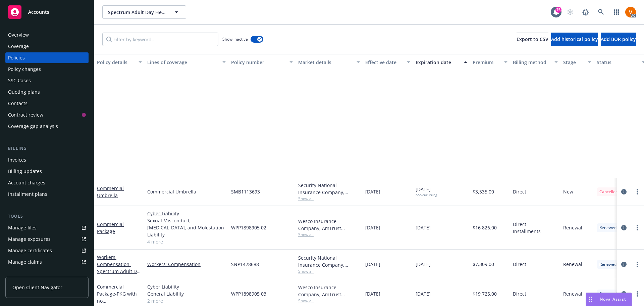 This screenshot has height=306, width=644. What do you see at coordinates (618, 39) in the screenshot?
I see `span: Add BOR policy` at bounding box center [618, 39].